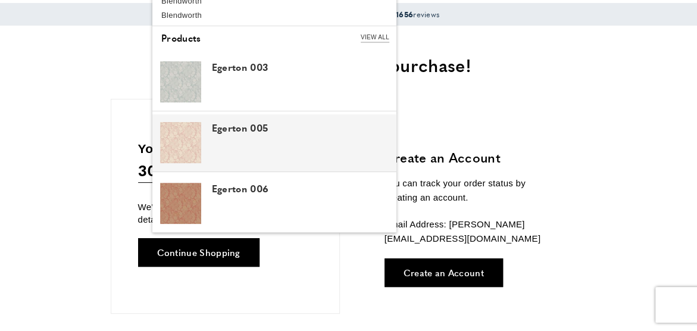  Describe the element at coordinates (472, 157) in the screenshot. I see `h3: Create an Account` at that location.